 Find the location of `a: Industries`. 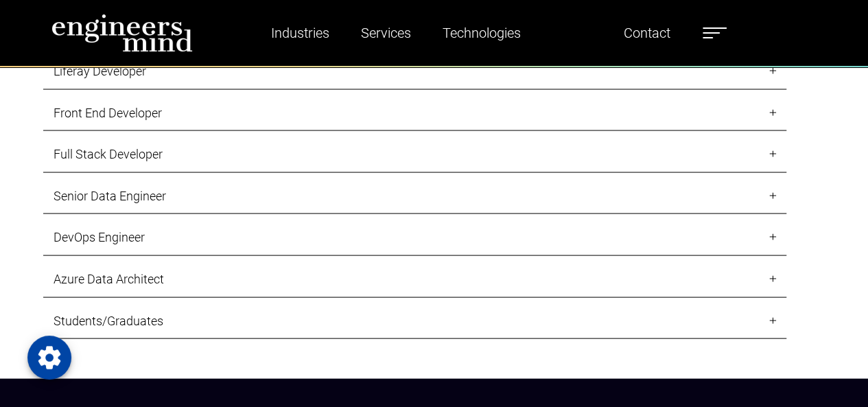

a: Industries is located at coordinates (300, 33).